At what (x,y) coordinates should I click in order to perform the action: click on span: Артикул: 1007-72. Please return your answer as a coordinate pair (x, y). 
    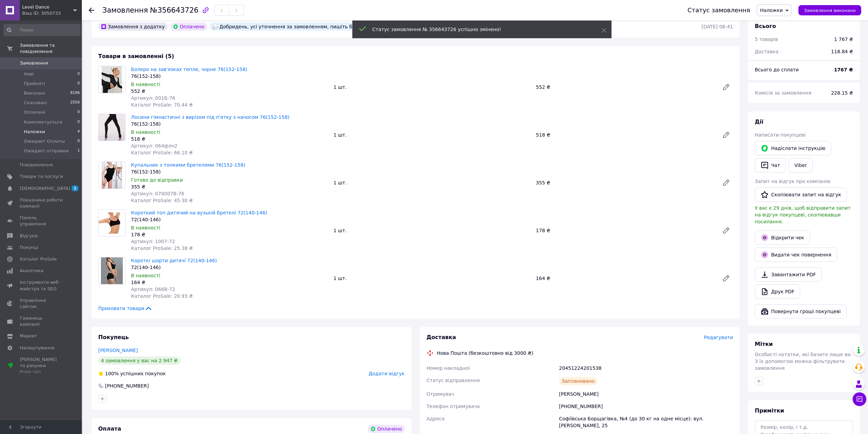
    Looking at the image, I should click on (153, 241).